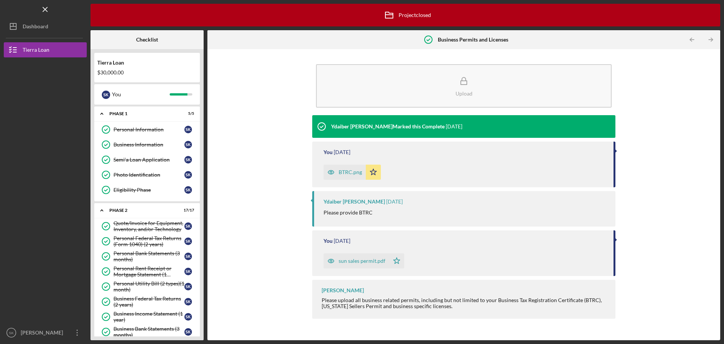 The image size is (724, 344). I want to click on div: Personal Information, so click(149, 129).